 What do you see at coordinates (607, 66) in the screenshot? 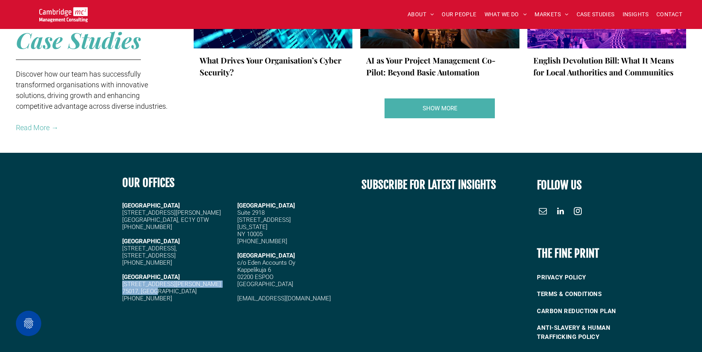
I see `a: English Devolution Bill: What It Means for Local Authorities and Communities` at bounding box center [607, 66].